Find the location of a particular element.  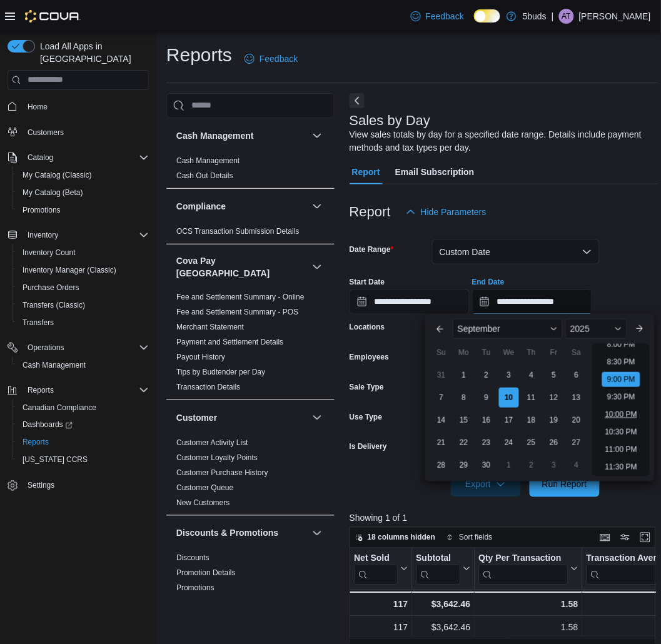

div: day-8 is located at coordinates (464, 397).